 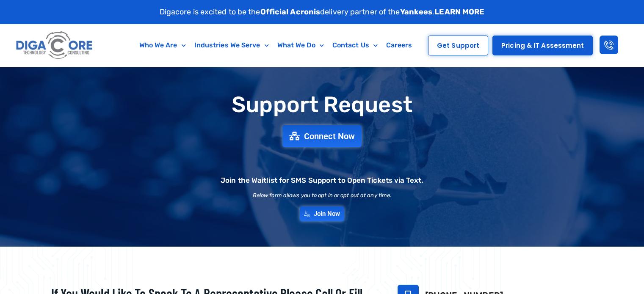 I want to click on h2: Join the Waitlist for SMS Support to Open Tickets via Text., so click(x=322, y=181).